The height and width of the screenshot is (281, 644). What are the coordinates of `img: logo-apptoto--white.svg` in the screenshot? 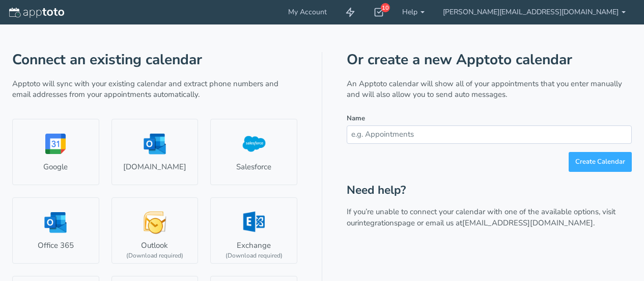 It's located at (37, 13).